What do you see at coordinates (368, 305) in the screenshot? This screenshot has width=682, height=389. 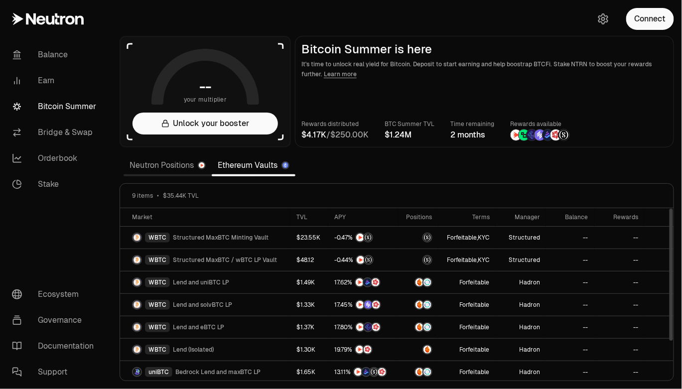 I see `img: Solv Points` at bounding box center [368, 305].